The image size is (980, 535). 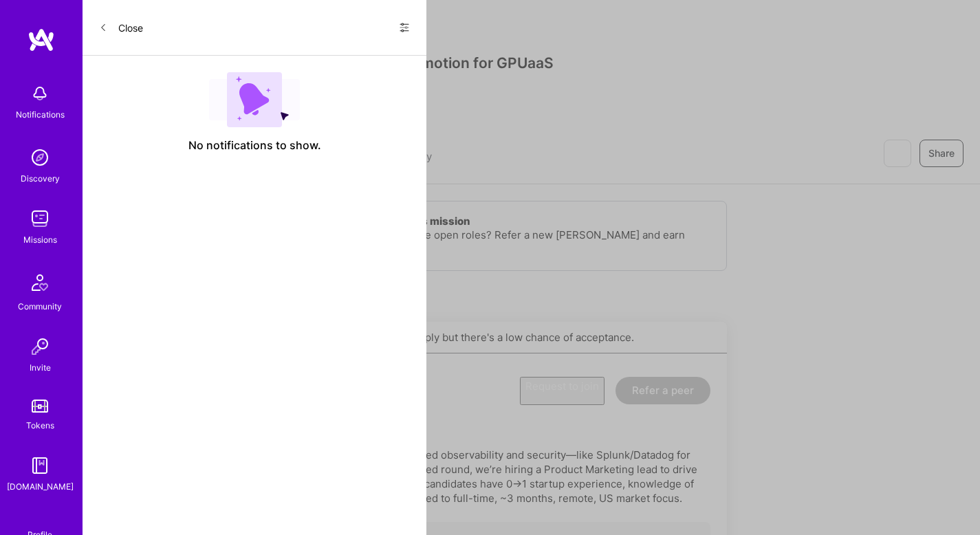 I want to click on span: No notifications to show., so click(x=254, y=146).